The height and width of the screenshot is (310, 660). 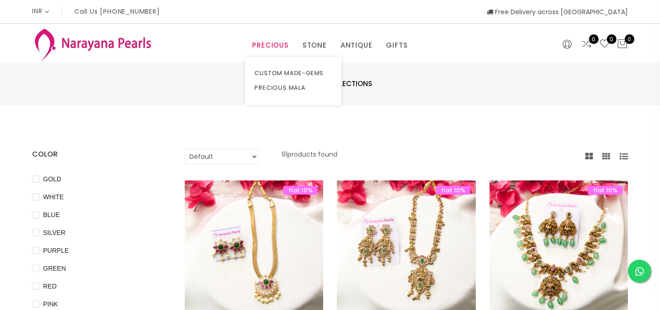 I want to click on a: ANTIQUE, so click(x=356, y=45).